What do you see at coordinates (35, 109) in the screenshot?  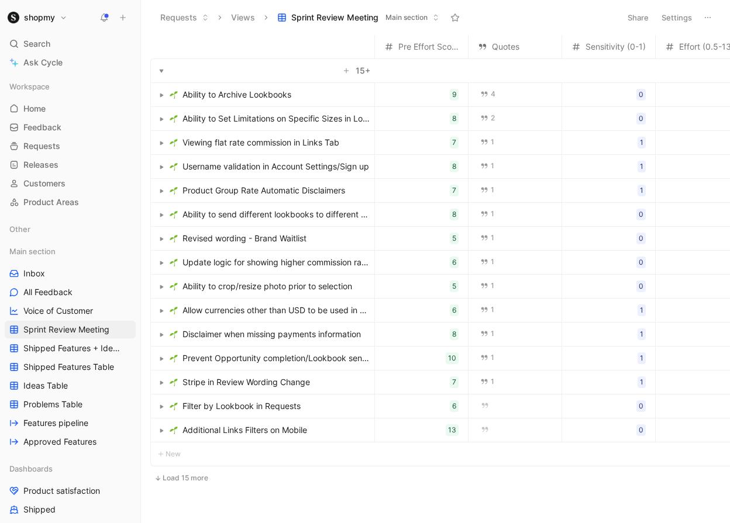 I see `span: Home` at bounding box center [35, 109].